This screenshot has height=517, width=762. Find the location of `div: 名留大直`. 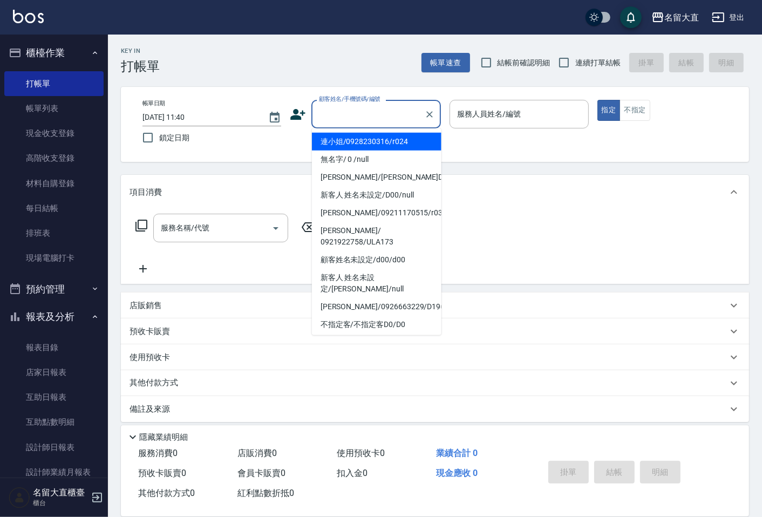

div: 名留大直 is located at coordinates (682, 17).